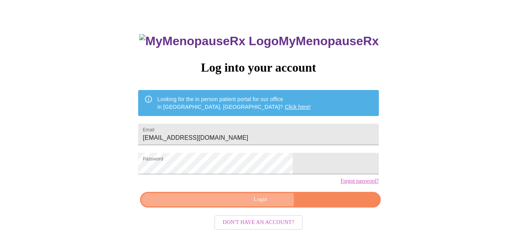 The width and height of the screenshot is (517, 247). Describe the element at coordinates (258, 222) in the screenshot. I see `button: Don't have an account?` at that location.